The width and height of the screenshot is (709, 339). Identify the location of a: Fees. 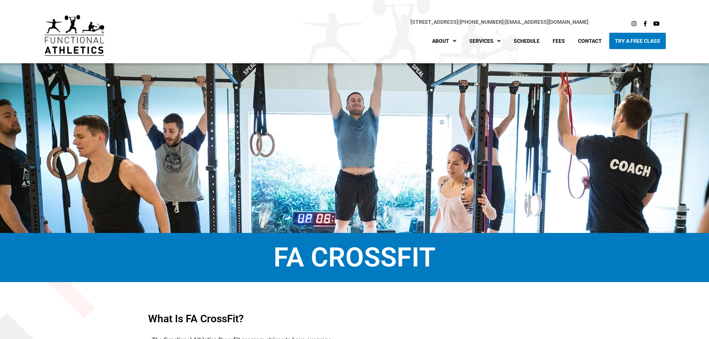
(559, 41).